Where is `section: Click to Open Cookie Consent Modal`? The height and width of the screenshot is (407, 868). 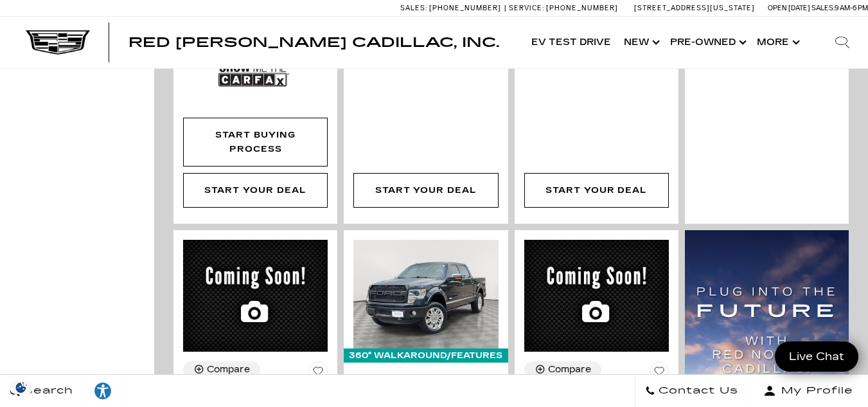 section: Click to Open Cookie Consent Modal is located at coordinates (21, 387).